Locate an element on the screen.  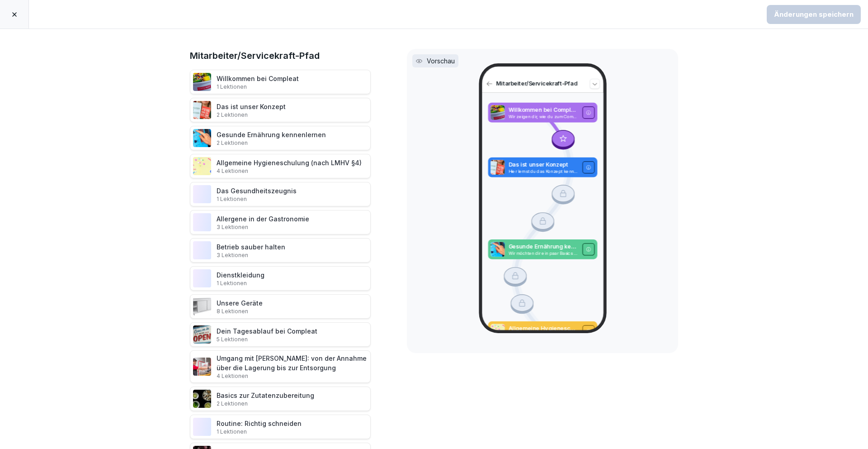
div: Allergene in der Gastronomie3 Lektionen is located at coordinates (280, 222).